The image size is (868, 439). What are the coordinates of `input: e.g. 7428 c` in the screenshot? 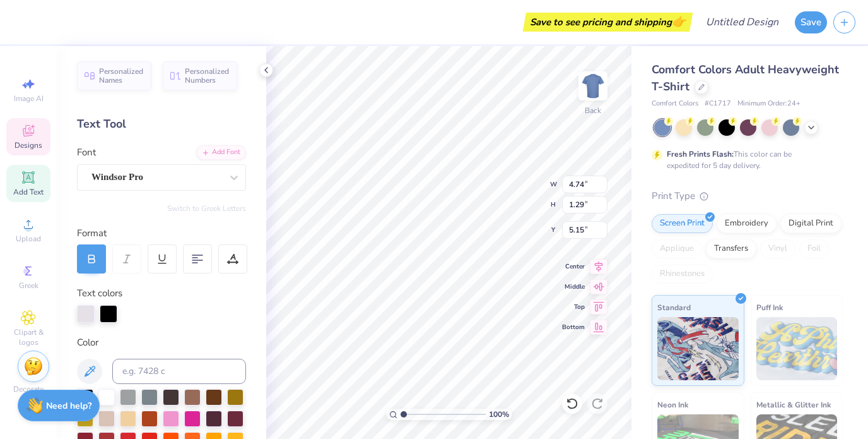 It's located at (179, 371).